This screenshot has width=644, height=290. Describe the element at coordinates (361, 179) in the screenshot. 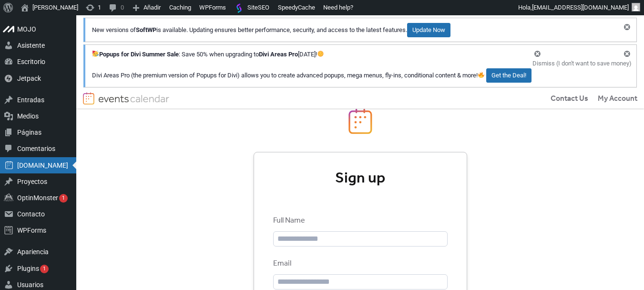

I see `div: Sign up` at that location.